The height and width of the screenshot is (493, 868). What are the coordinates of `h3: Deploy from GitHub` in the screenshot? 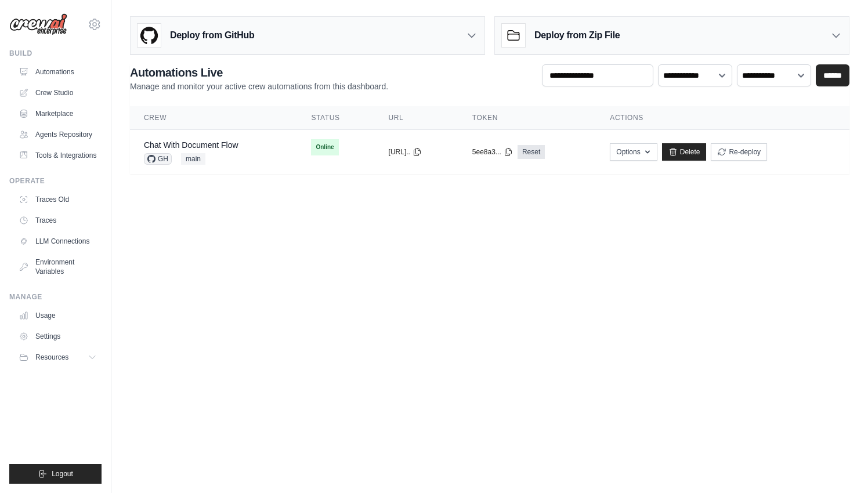 It's located at (211, 35).